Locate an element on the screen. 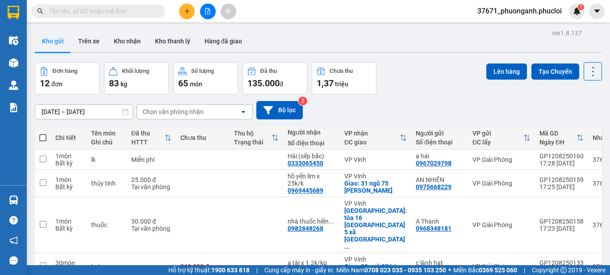  div: Hải (sếp bắc) is located at coordinates (311, 156).